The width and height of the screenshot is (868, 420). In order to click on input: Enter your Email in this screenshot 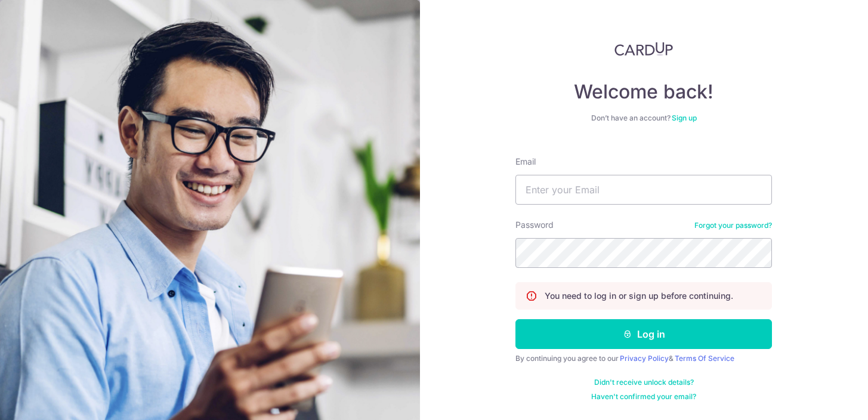, I will do `click(644, 189)`.